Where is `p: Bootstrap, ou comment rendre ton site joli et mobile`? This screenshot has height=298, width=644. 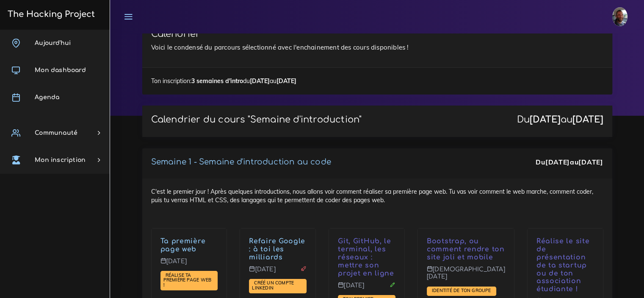
p: Bootstrap, ou comment rendre ton site joli et mobile is located at coordinates (466, 249).